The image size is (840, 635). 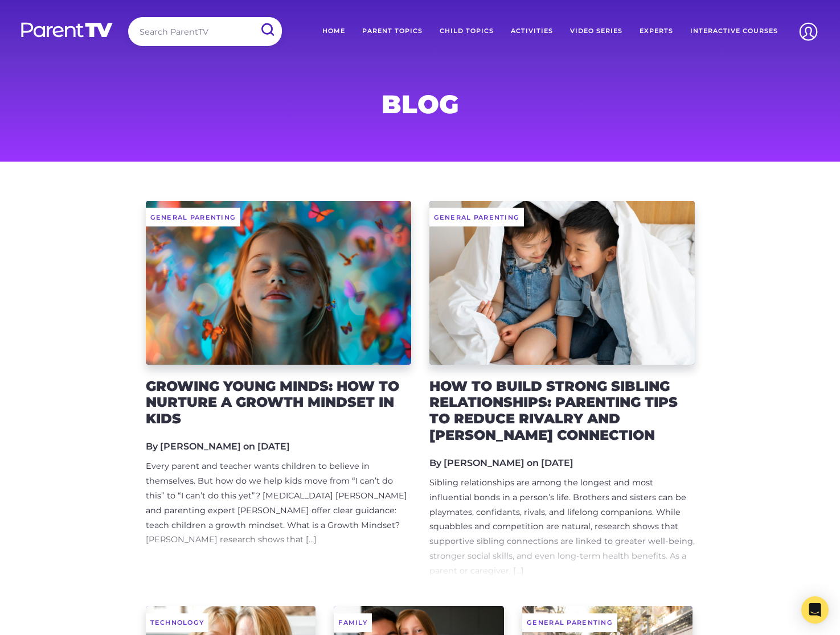 I want to click on a: Video Series, so click(x=596, y=31).